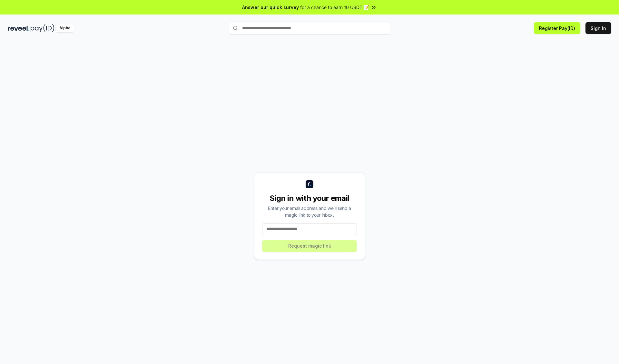 The height and width of the screenshot is (364, 619). Describe the element at coordinates (310, 198) in the screenshot. I see `div: Sign in with your email` at that location.